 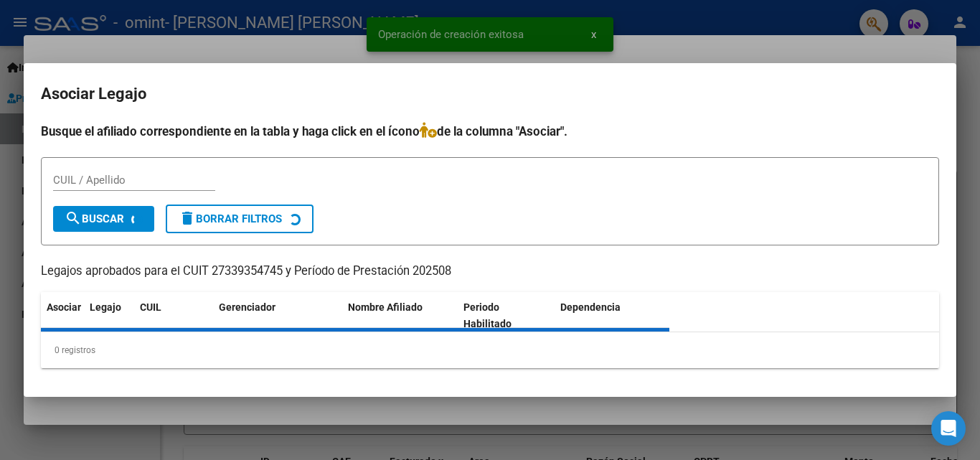 What do you see at coordinates (174, 316) in the screenshot?
I see `datatable-header-cell: CUIL` at bounding box center [174, 316].